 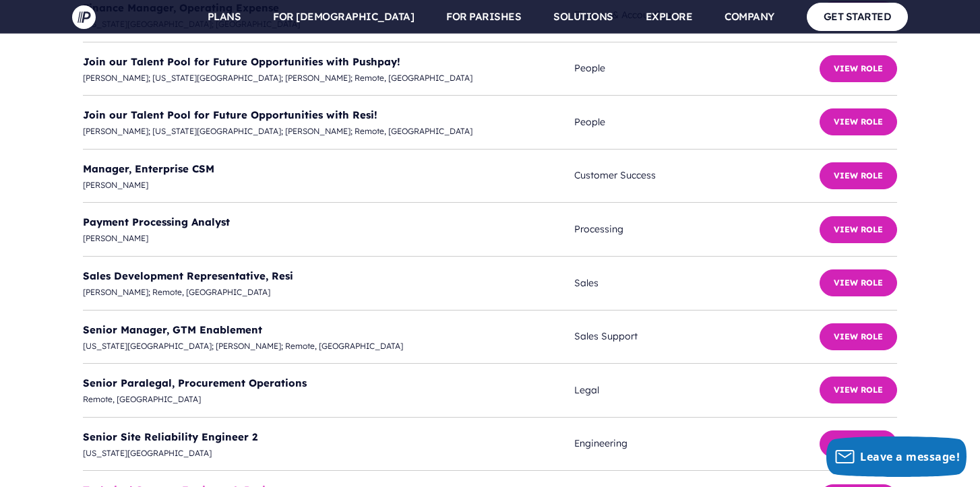 I want to click on a: Join our Talent Pool for Future Opportunities with Pushpay!, so click(x=242, y=62).